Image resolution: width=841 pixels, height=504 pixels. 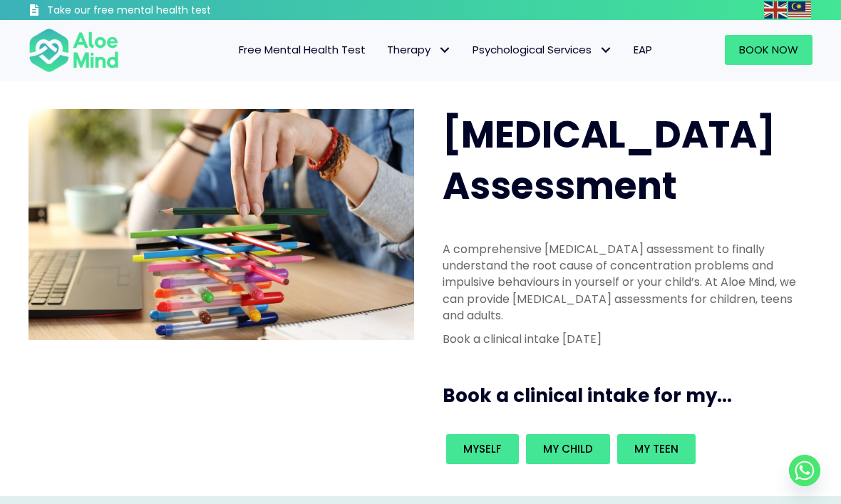 I want to click on span: My child, so click(x=568, y=448).